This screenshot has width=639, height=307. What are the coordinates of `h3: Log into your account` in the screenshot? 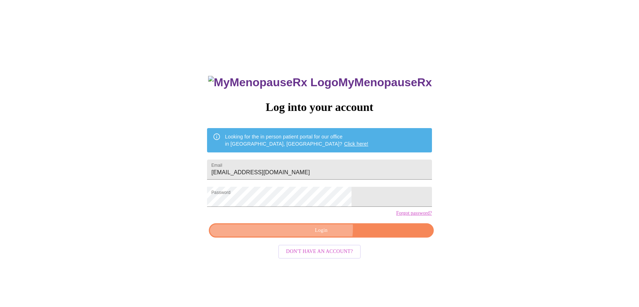 It's located at (319, 107).